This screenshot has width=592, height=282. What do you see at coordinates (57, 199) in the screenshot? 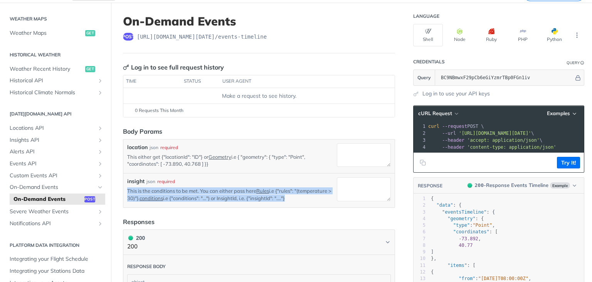
I see `a: On-Demand Eventspost` at bounding box center [57, 199].